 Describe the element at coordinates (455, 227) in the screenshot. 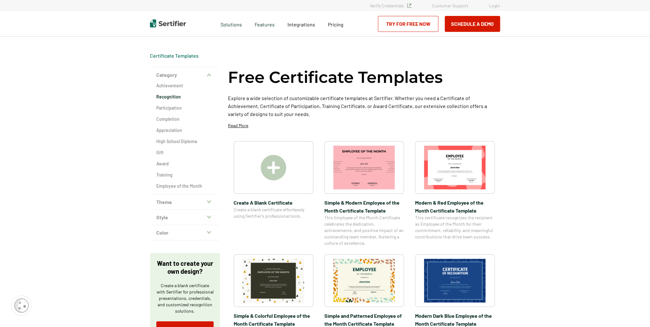

I see `span: This certificate recognizes the recipient as Employee of the Month for their commitment, reliabil...` at that location.